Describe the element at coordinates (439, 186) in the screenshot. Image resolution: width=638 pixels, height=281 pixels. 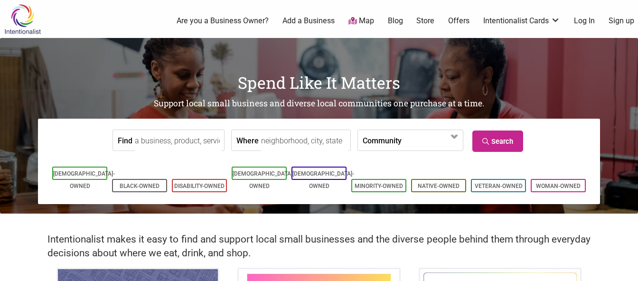
I see `a: Native-Owned` at that location.